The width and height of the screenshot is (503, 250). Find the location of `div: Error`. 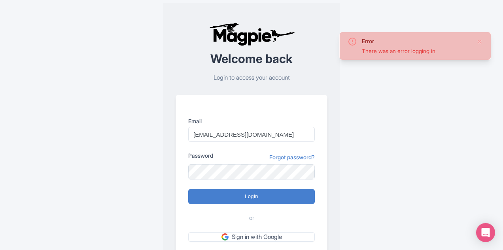

div: Error is located at coordinates (416, 41).